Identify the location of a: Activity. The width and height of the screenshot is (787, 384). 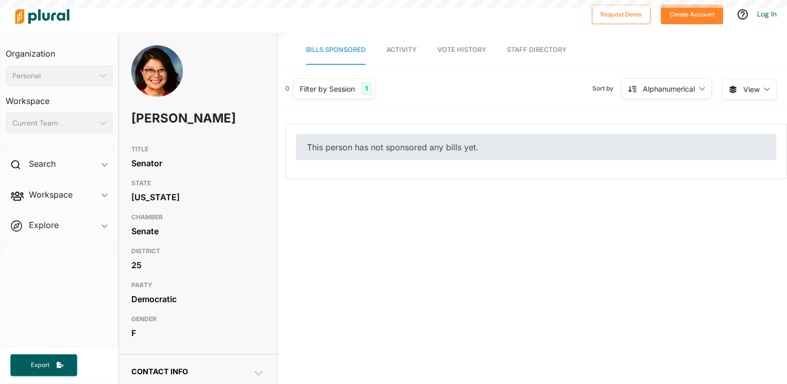
(401, 50).